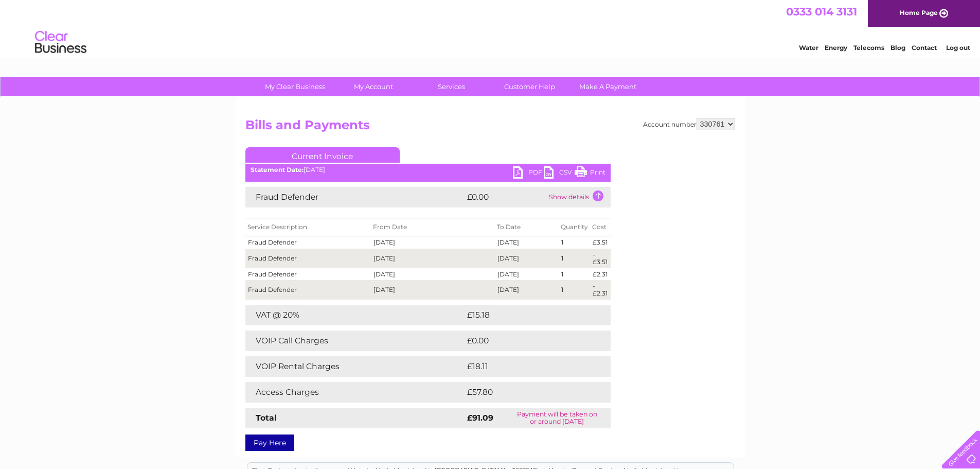 Image resolution: width=980 pixels, height=469 pixels. What do you see at coordinates (277, 169) in the screenshot?
I see `b: Statement Date:` at bounding box center [277, 169].